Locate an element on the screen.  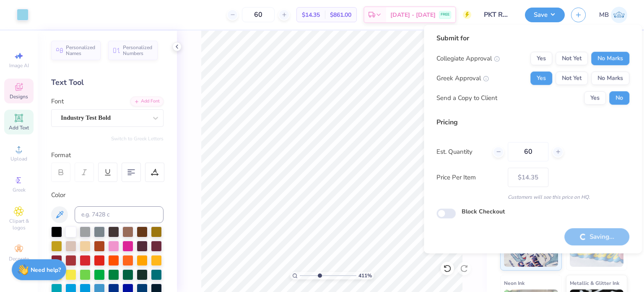
span: Add Text is located at coordinates (19, 128).